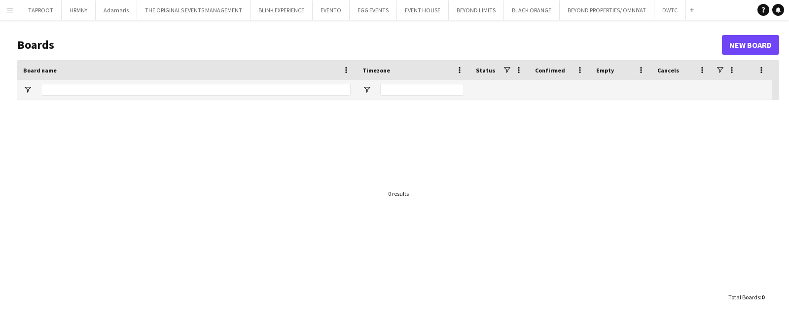 The height and width of the screenshot is (325, 789). What do you see at coordinates (550, 70) in the screenshot?
I see `span: Confirmed` at bounding box center [550, 70].